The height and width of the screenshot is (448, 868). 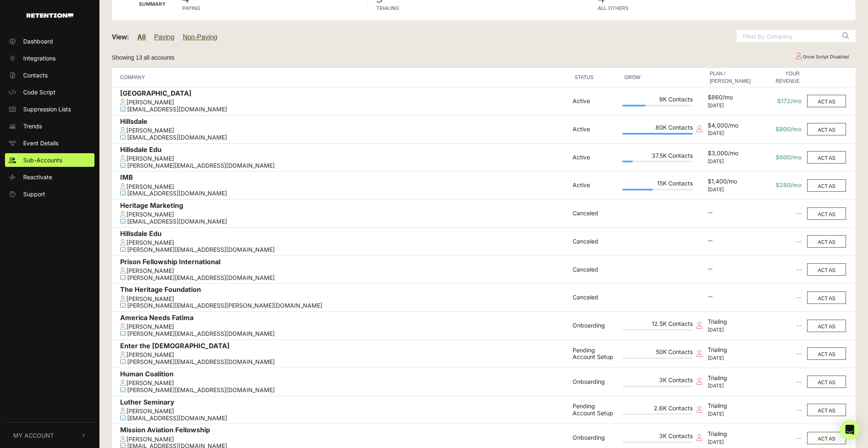 I want to click on td: Pending Account Setup, so click(x=595, y=410).